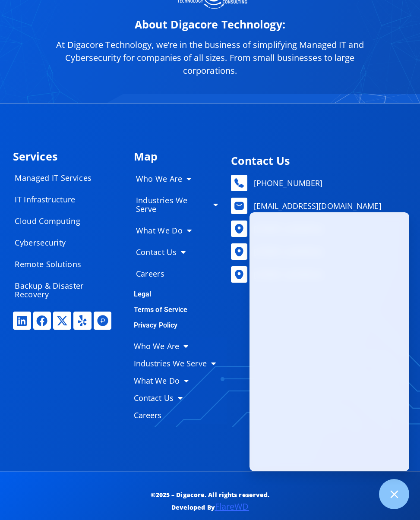 This screenshot has height=520, width=420. I want to click on a: Privacy Policy, so click(156, 325).